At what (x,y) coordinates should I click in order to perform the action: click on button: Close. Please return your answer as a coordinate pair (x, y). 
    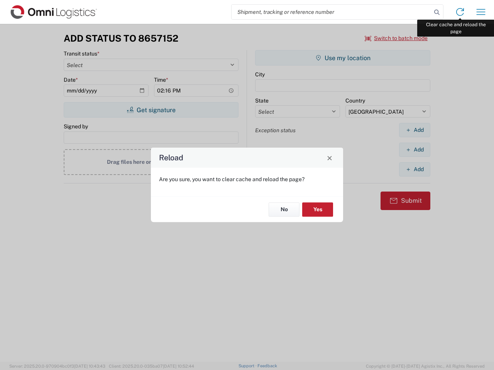
    Looking at the image, I should click on (329, 158).